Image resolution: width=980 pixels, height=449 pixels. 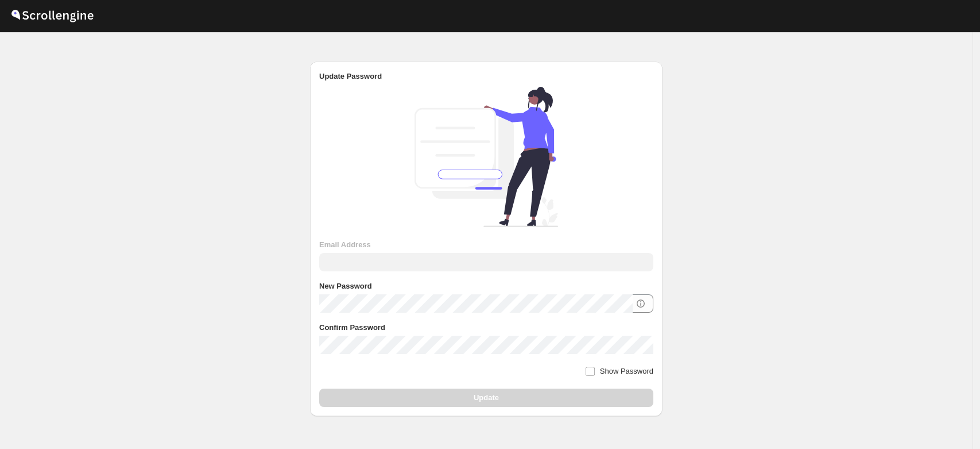 I want to click on span: Show Password, so click(x=626, y=371).